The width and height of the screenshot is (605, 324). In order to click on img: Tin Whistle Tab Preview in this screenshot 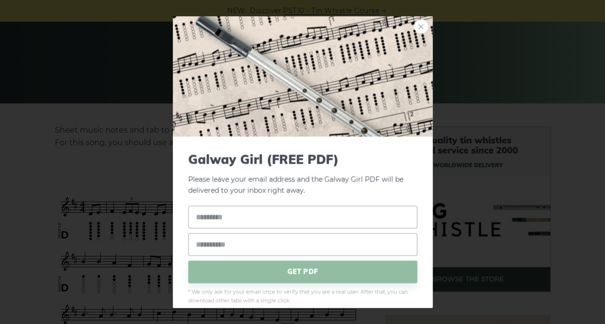, I will do `click(302, 76)`.